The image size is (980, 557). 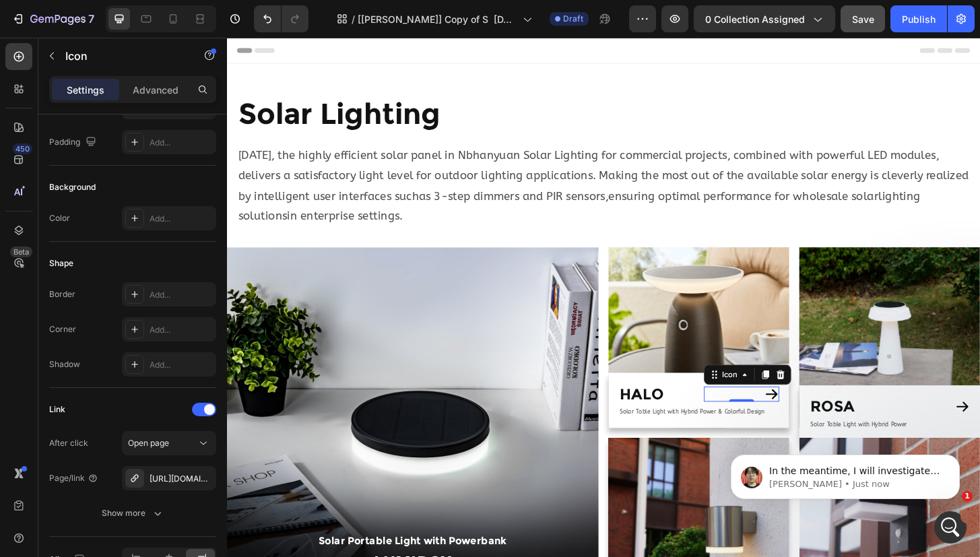 I want to click on div: Page/link, so click(x=74, y=478).